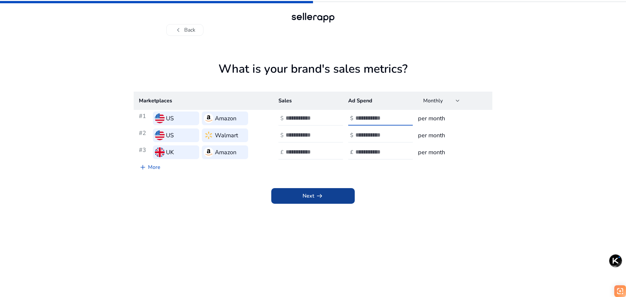 The image size is (626, 297). Describe the element at coordinates (170, 152) in the screenshot. I see `h3: UK` at that location.